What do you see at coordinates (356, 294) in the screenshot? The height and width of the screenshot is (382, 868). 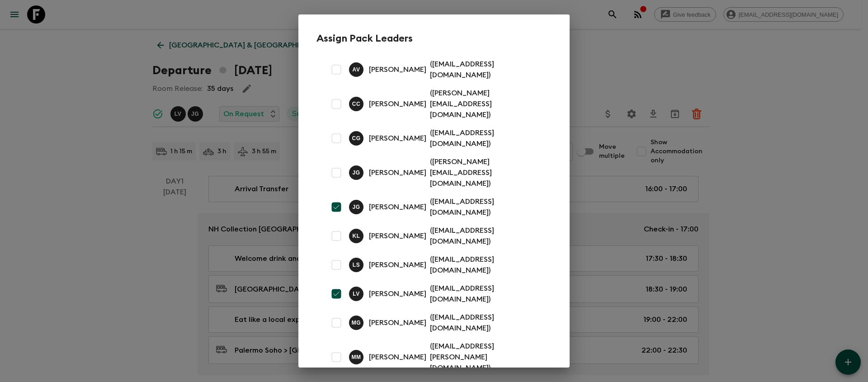 I see `p: L V` at bounding box center [356, 294].